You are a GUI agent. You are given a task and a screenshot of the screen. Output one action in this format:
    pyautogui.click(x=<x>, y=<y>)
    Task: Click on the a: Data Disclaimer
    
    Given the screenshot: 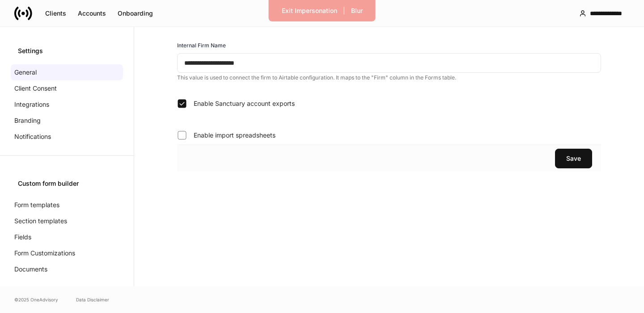 What is the action you would take?
    pyautogui.click(x=93, y=300)
    